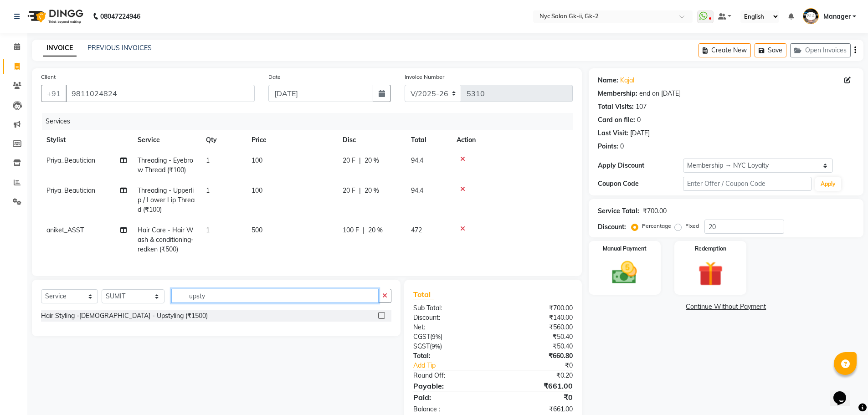 The width and height of the screenshot is (868, 415). What do you see at coordinates (223, 140) in the screenshot?
I see `th: Qty` at bounding box center [223, 140].